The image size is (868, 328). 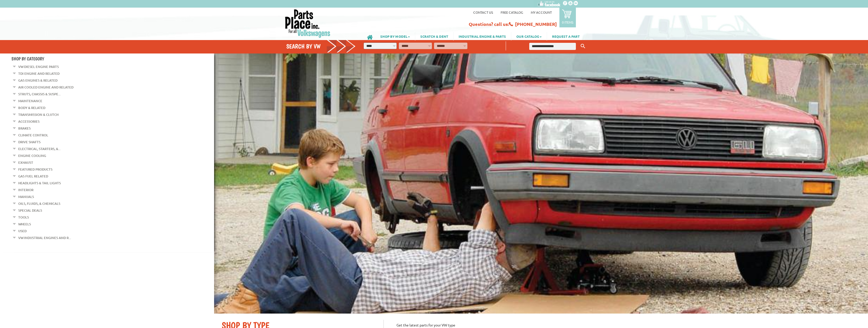 I want to click on a: SHOP BY MODEL, so click(x=395, y=36).